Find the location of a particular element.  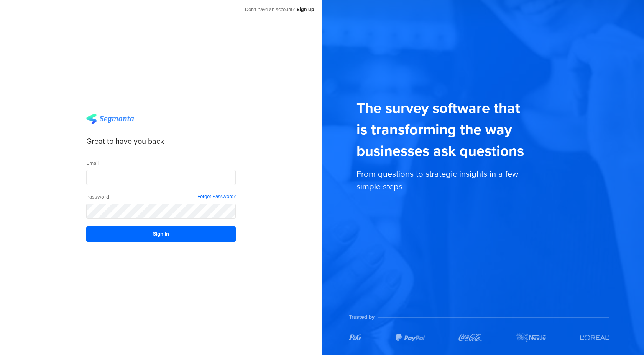

div: The survey software that is transforming the way businesses ask questions is located at coordinates (445, 130).